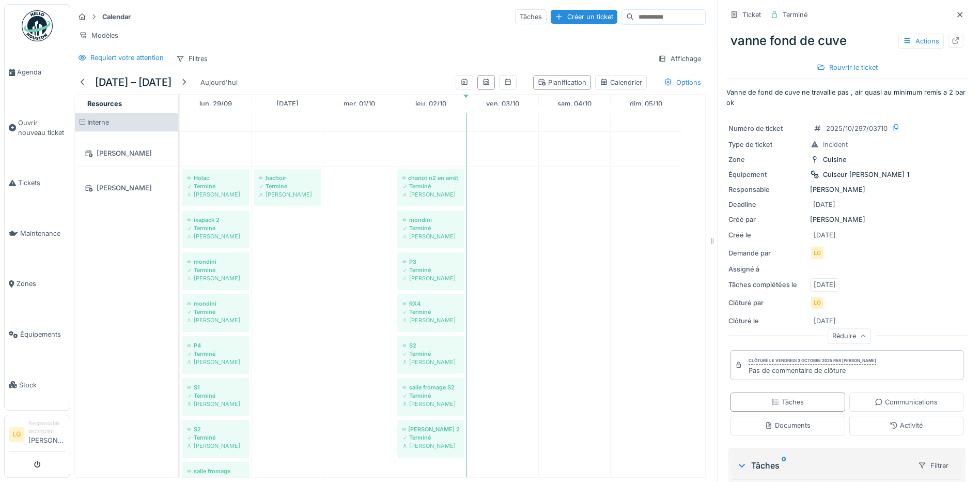 This screenshot has height=482, width=980. I want to click on div: Créé par, so click(767, 219).